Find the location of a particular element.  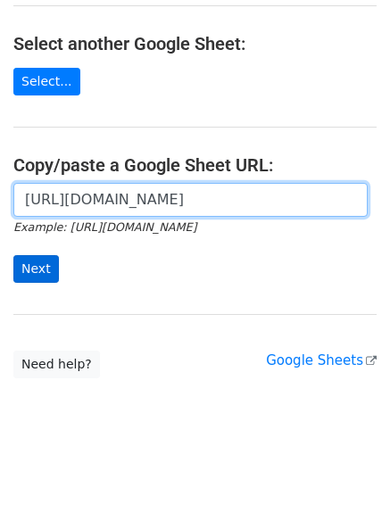

a: Select... is located at coordinates (46, 81).